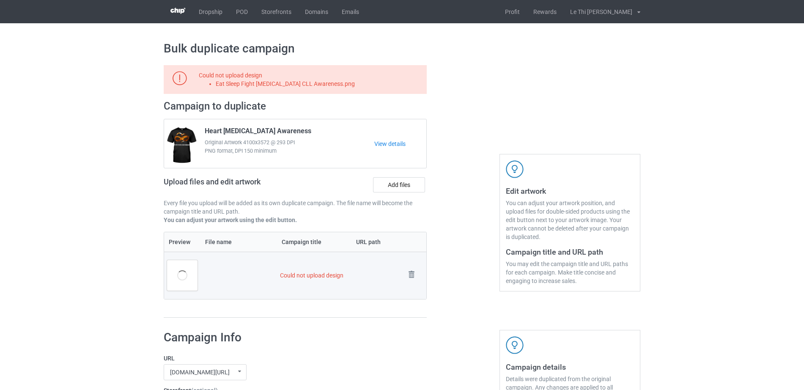  I want to click on h3: Campaign title and URL path, so click(570, 252).